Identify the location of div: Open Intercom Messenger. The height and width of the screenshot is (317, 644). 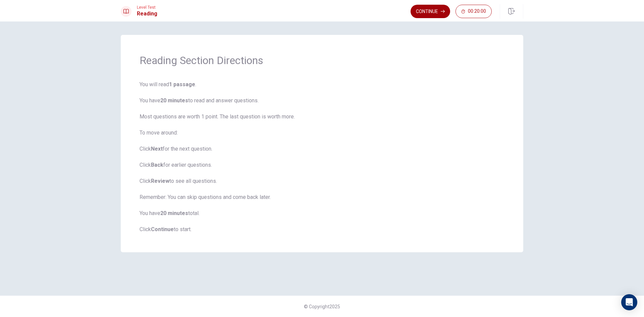
(629, 302).